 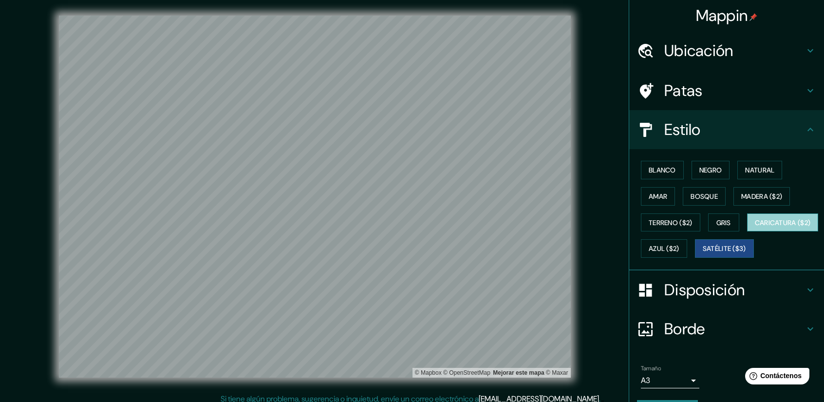 I want to click on button: Negro, so click(x=710, y=170).